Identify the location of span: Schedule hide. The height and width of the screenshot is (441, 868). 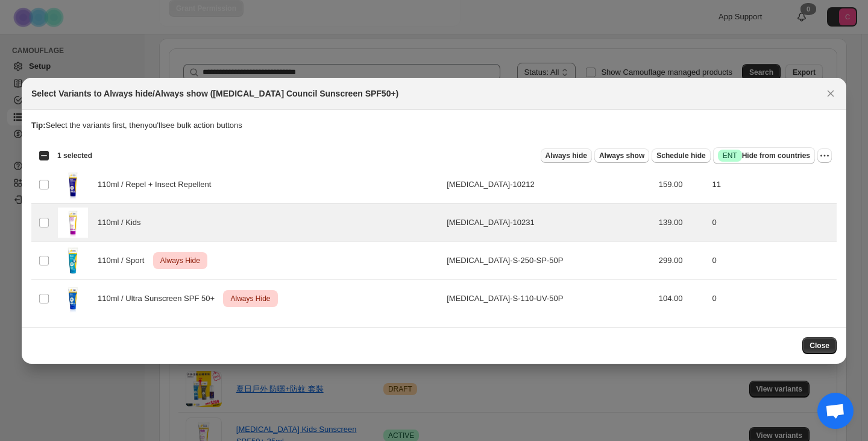
(680, 156).